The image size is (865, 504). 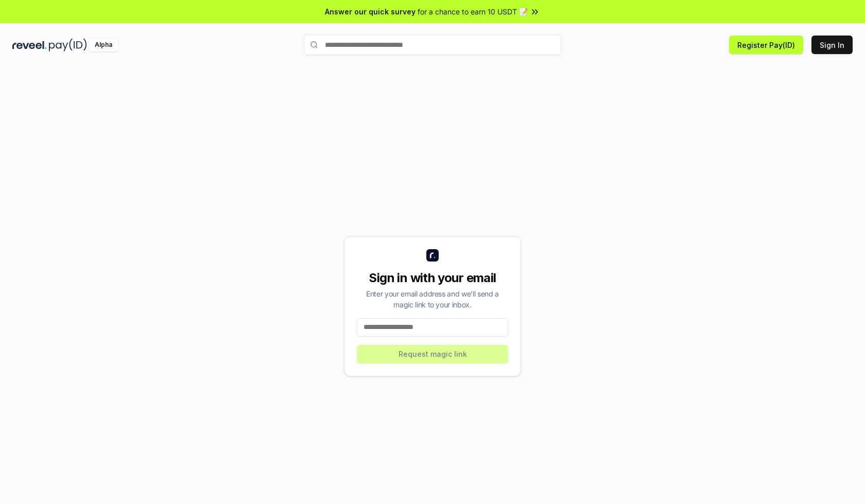 I want to click on button: Sign In, so click(x=832, y=45).